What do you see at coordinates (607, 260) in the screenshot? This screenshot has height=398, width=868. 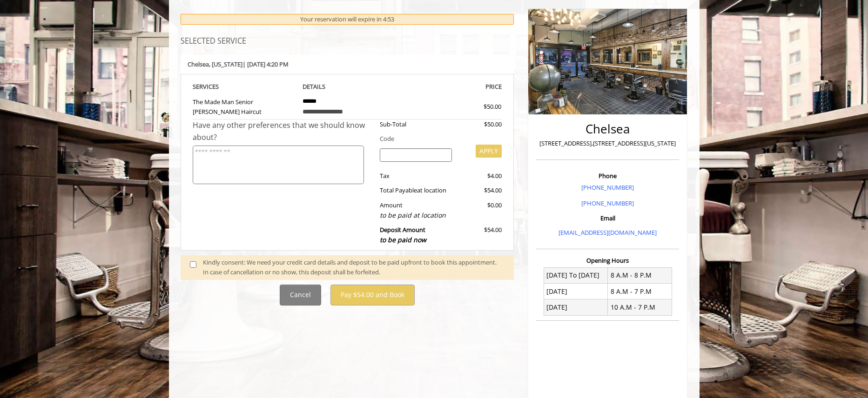 I see `h3: Opening Hours` at bounding box center [607, 260].